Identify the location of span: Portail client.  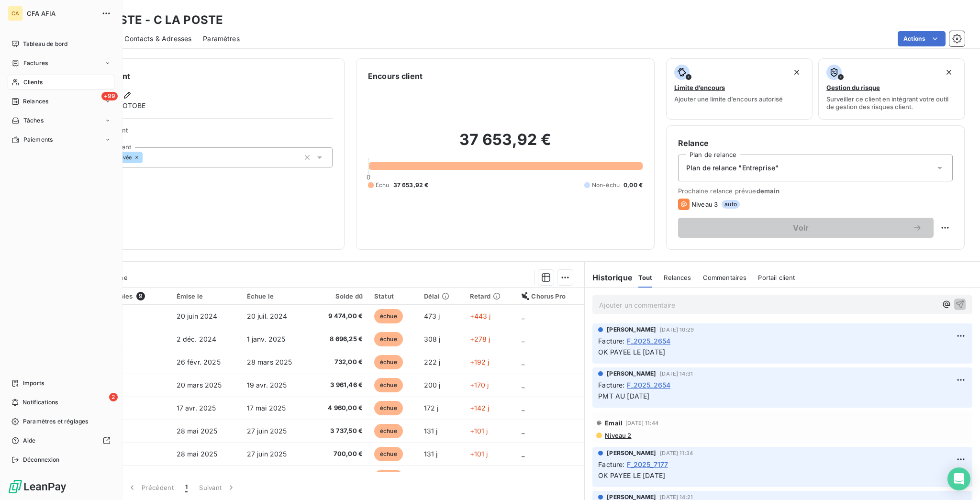
(776, 277).